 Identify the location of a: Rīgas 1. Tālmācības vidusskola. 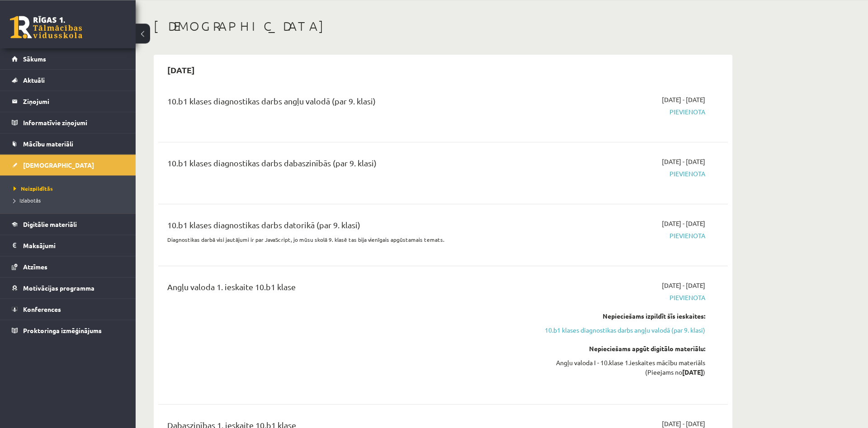
(46, 27).